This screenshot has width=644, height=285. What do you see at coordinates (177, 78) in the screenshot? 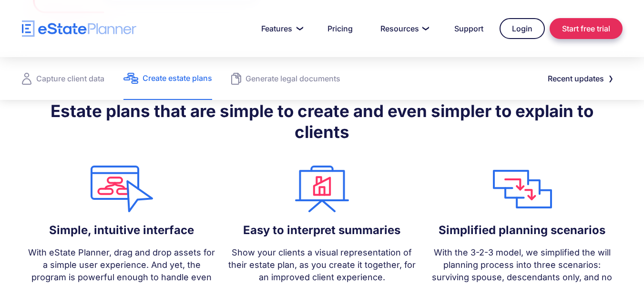
I see `div: Create estate plans` at bounding box center [177, 78].